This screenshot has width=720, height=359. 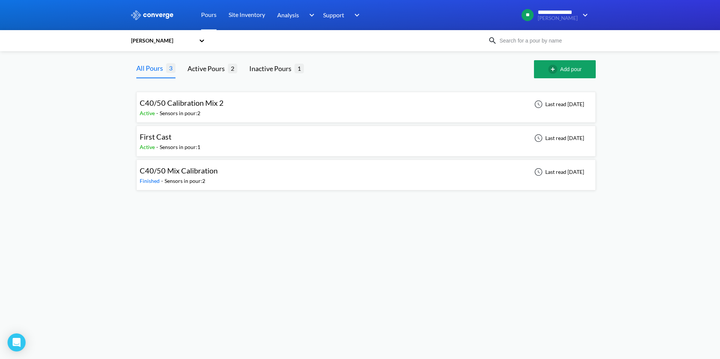 What do you see at coordinates (493, 41) in the screenshot?
I see `img: icon-search.svg` at bounding box center [493, 41].